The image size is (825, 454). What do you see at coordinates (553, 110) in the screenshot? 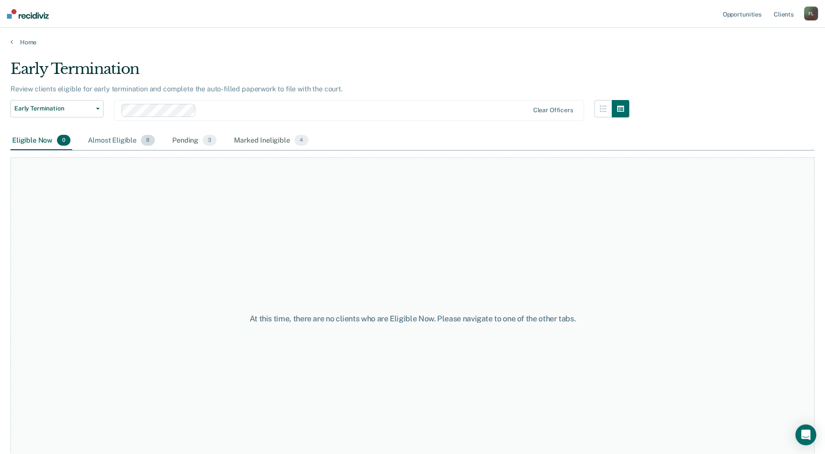
I see `div: Clear officers` at bounding box center [553, 110].